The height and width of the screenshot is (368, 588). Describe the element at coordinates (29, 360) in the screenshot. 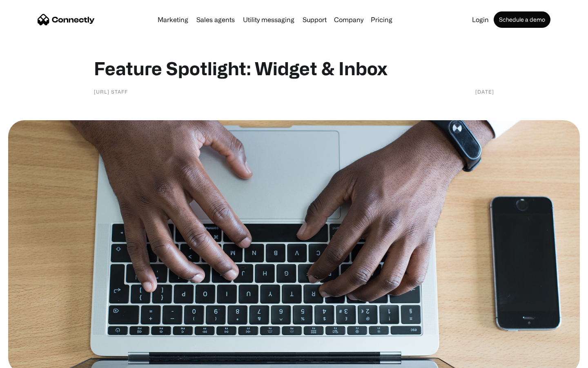

I see `aside: Language selected: English` at that location.